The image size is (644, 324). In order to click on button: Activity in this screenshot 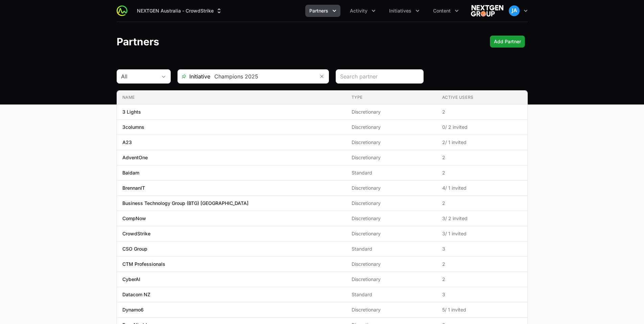, I will do `click(363, 11)`.